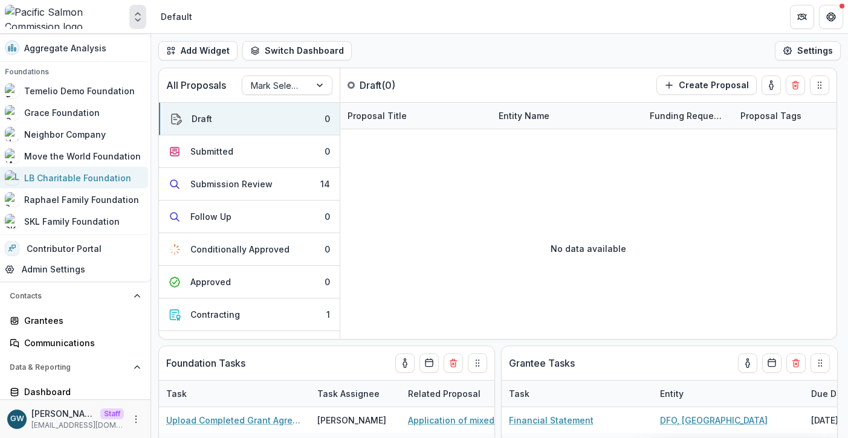 Image resolution: width=848 pixels, height=438 pixels. I want to click on button: Contracting1, so click(249, 315).